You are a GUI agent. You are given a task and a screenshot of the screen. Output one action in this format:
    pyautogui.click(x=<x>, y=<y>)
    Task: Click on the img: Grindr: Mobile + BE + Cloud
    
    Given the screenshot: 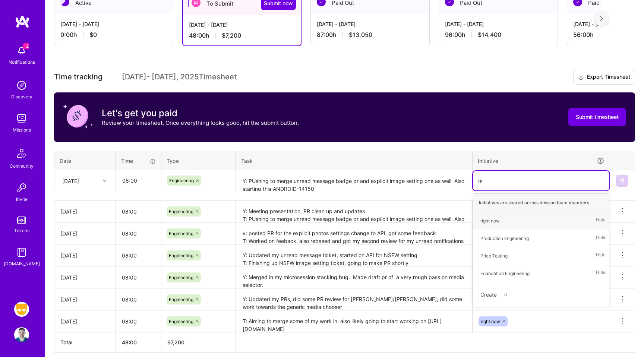 What is the action you would take?
    pyautogui.click(x=22, y=309)
    